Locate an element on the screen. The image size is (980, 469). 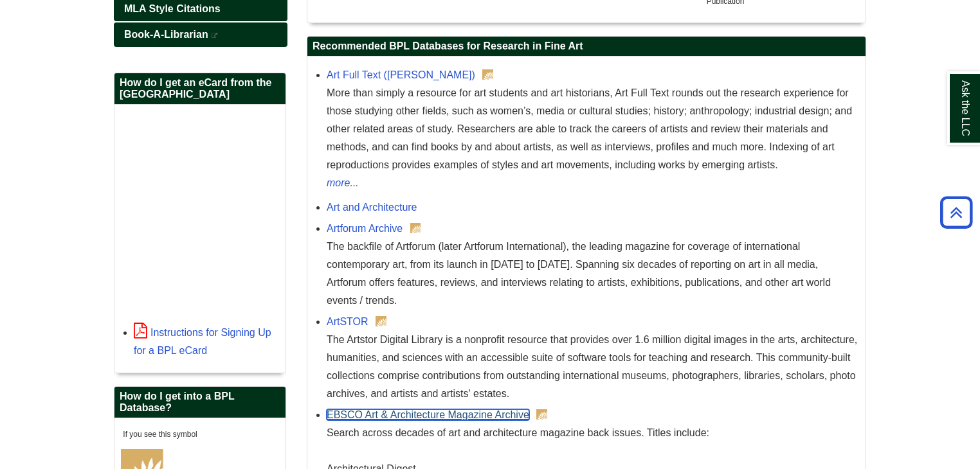
div: The Artstor Digital Library is a nonprofit resource that provides over 1.6 million digital images... is located at coordinates (593, 367).